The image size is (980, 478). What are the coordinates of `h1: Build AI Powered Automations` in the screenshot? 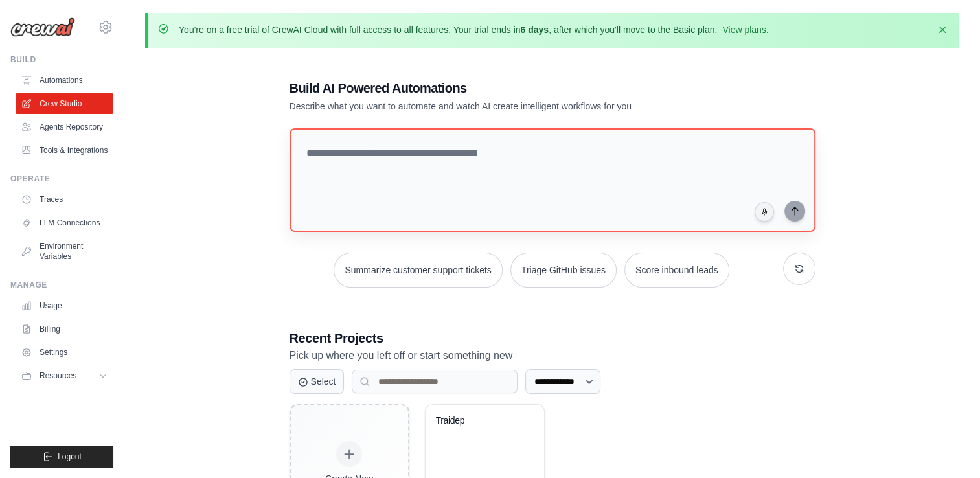 It's located at (507, 88).